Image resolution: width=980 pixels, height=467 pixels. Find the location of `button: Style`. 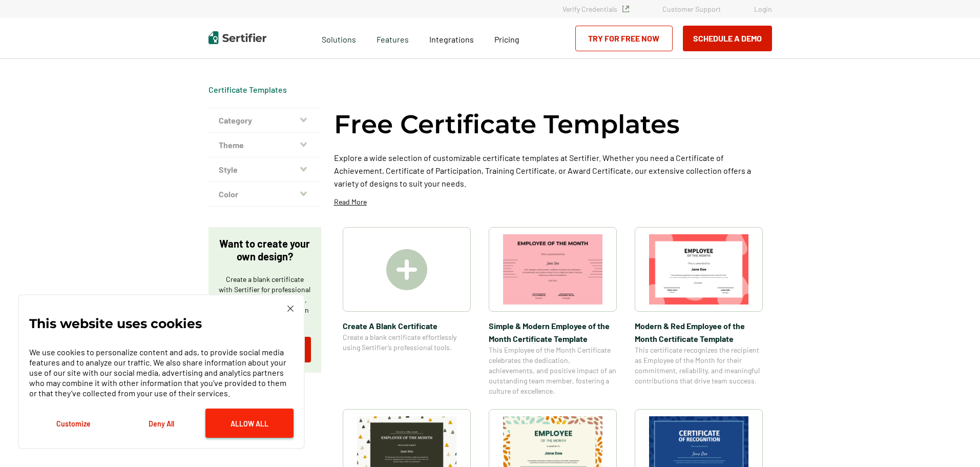

button: Style is located at coordinates (265, 169).